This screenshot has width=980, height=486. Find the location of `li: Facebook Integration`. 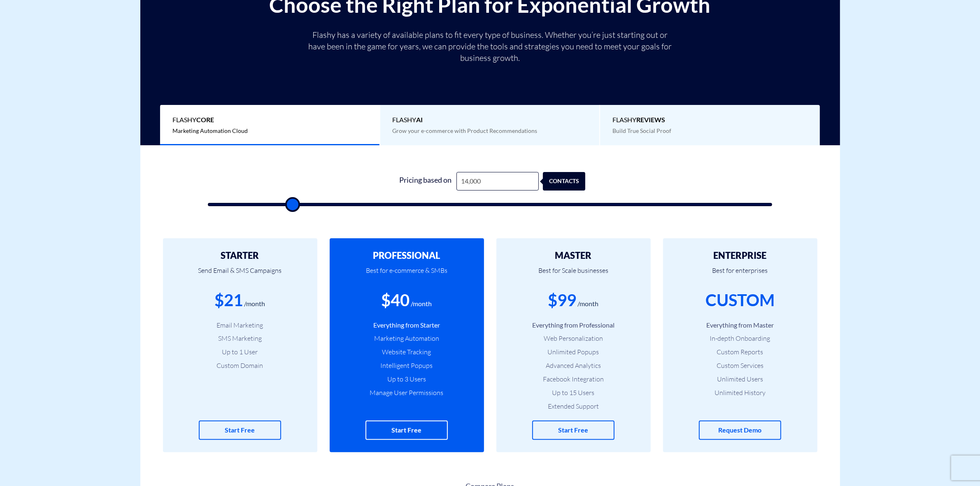

li: Facebook Integration is located at coordinates (573, 379).